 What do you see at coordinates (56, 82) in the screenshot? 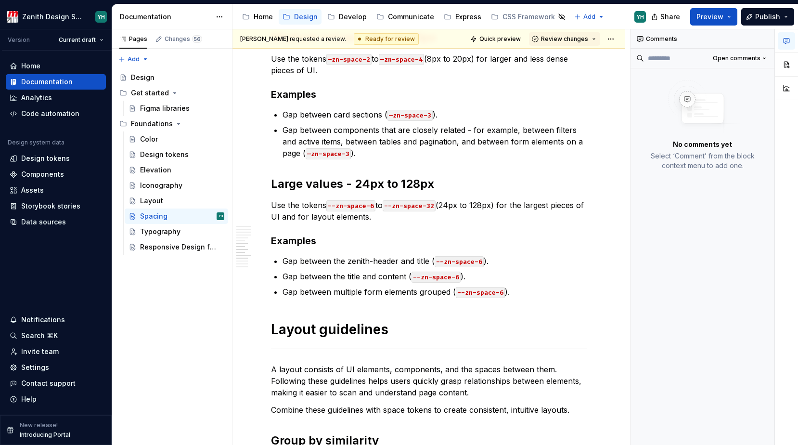
I see `a: Documentation` at bounding box center [56, 82].